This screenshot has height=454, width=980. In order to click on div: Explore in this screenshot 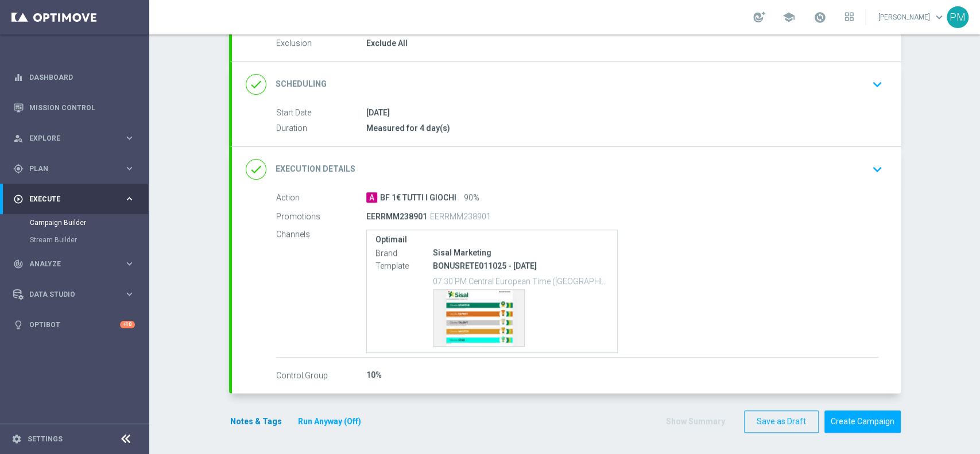, I will do `click(68, 138)`.